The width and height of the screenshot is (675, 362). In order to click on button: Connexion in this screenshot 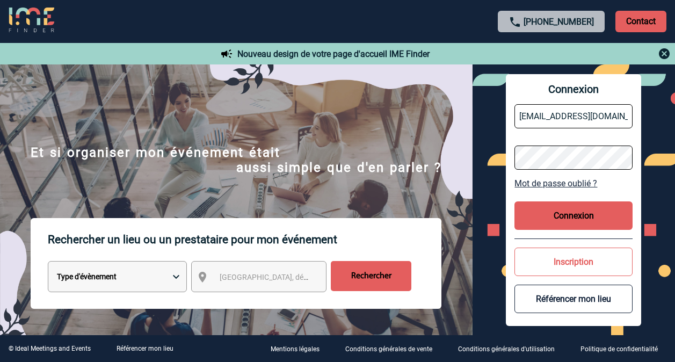, I will do `click(573, 215)`.